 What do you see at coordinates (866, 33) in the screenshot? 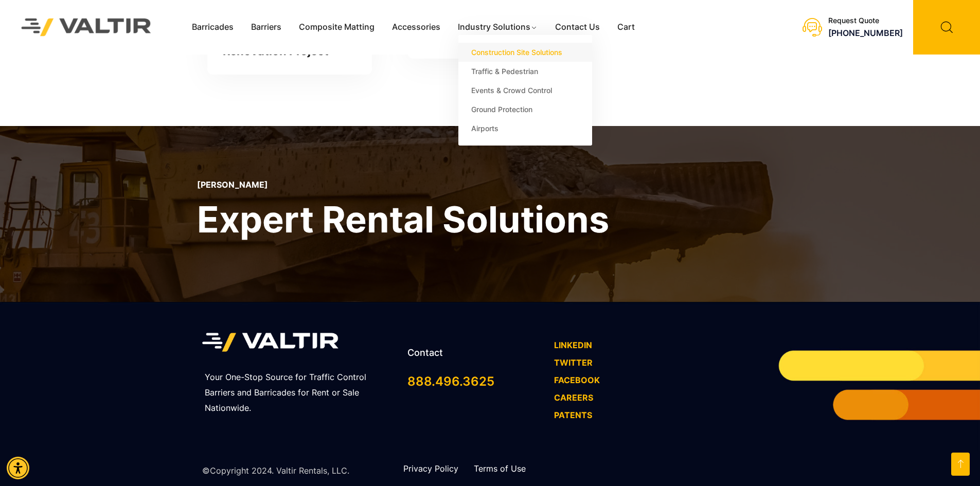
I see `a: call (888) 496-3625` at bounding box center [866, 33].